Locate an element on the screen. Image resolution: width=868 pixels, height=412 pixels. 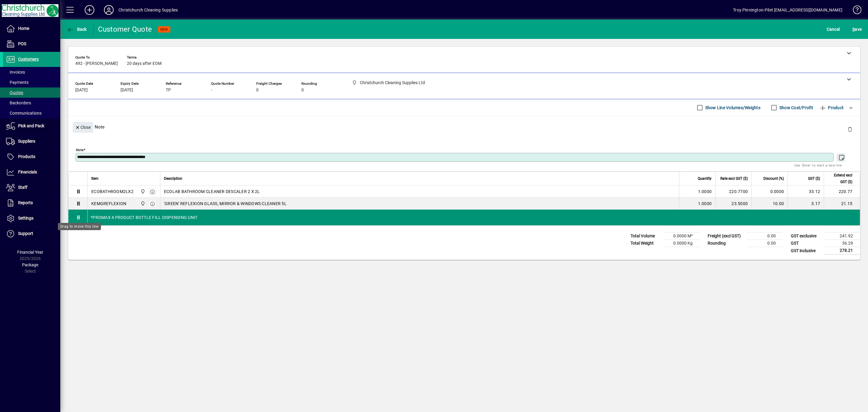
a: Quotes is located at coordinates (31, 93).